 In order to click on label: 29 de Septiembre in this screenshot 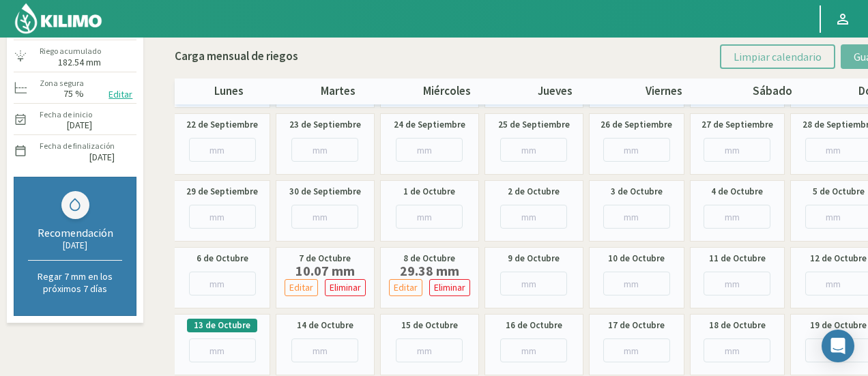, I will do `click(222, 192)`.